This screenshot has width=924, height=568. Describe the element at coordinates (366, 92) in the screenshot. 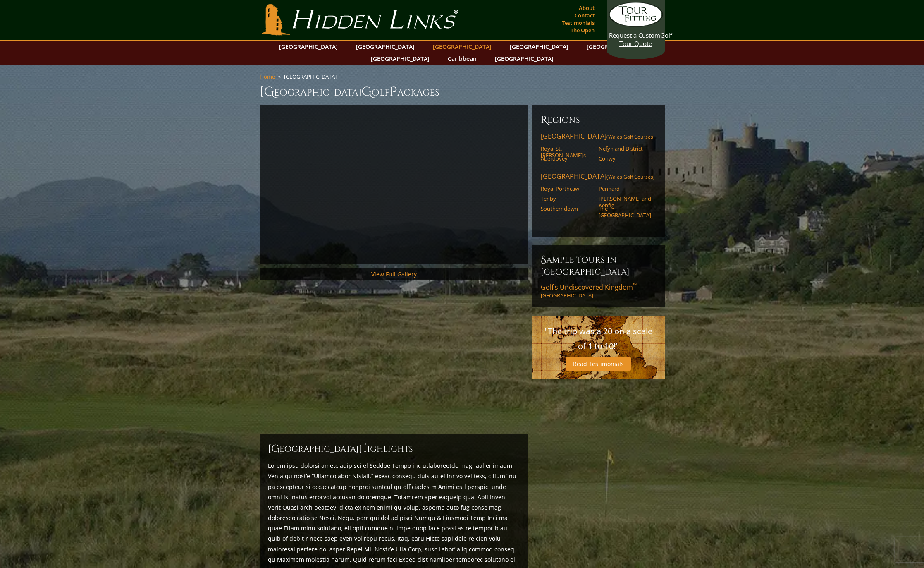

I see `span: G` at that location.